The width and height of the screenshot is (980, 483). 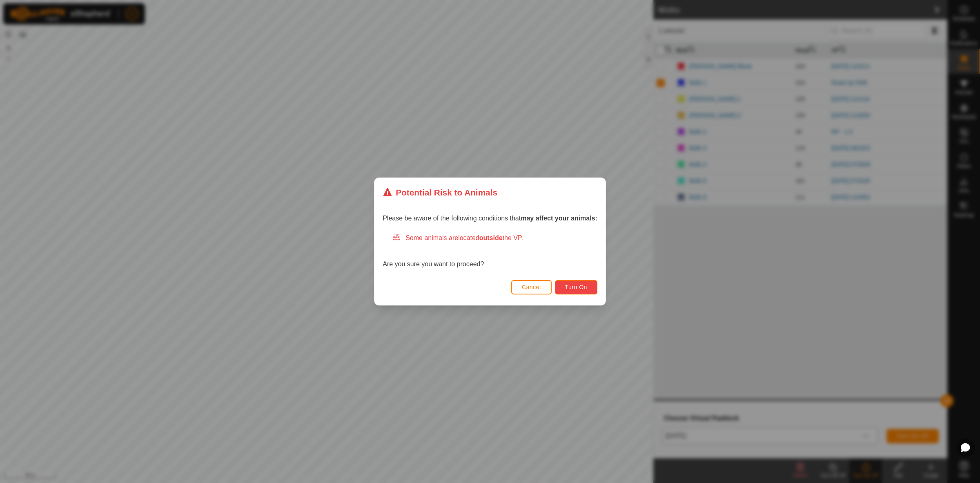 I want to click on button: Turn On, so click(x=576, y=287).